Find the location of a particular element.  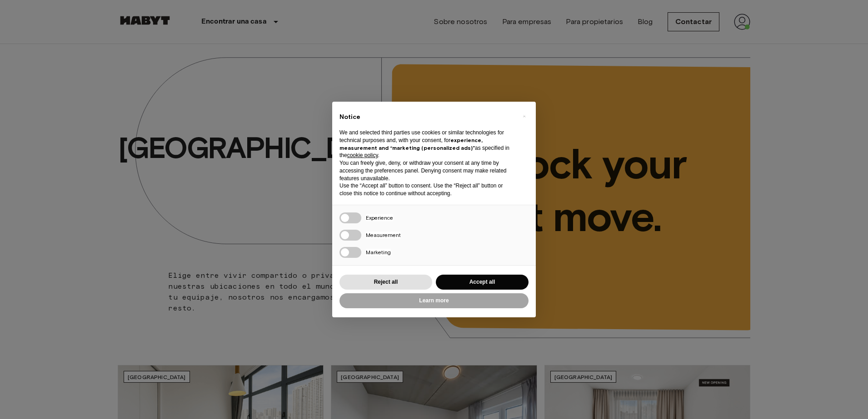

span: Measurement is located at coordinates (383, 235).